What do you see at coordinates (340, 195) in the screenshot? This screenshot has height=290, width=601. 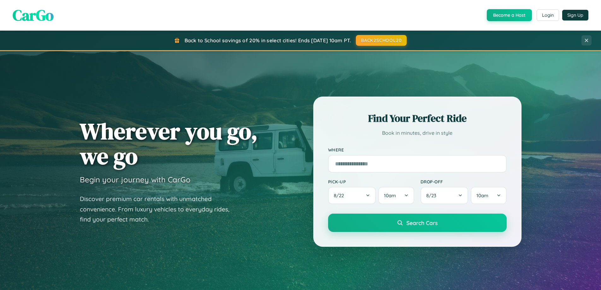 I see `span: 8 / 22` at bounding box center [340, 195].